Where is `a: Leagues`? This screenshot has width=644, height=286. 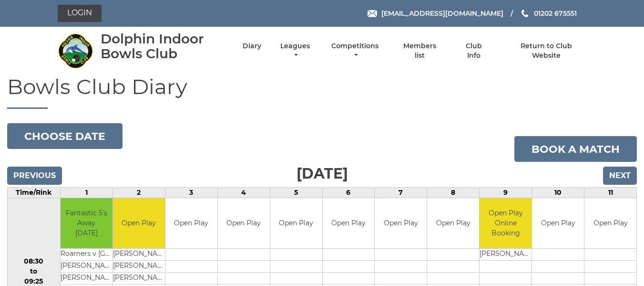
a: Leagues is located at coordinates (295, 51).